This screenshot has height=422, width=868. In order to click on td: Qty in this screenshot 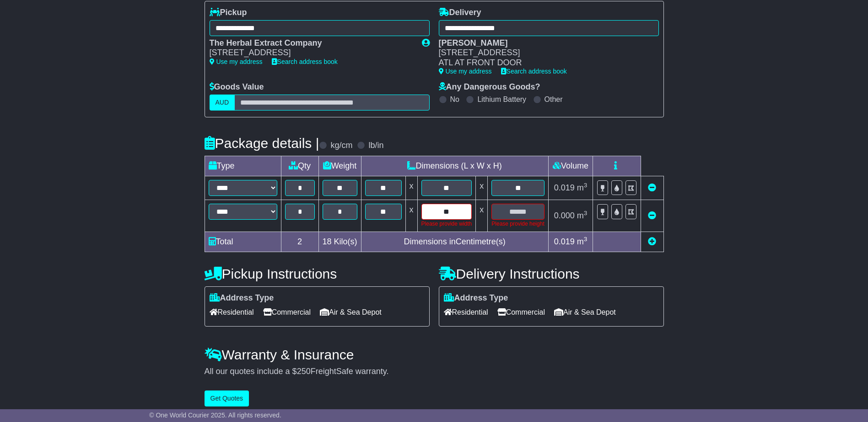, I will do `click(300, 166)`.